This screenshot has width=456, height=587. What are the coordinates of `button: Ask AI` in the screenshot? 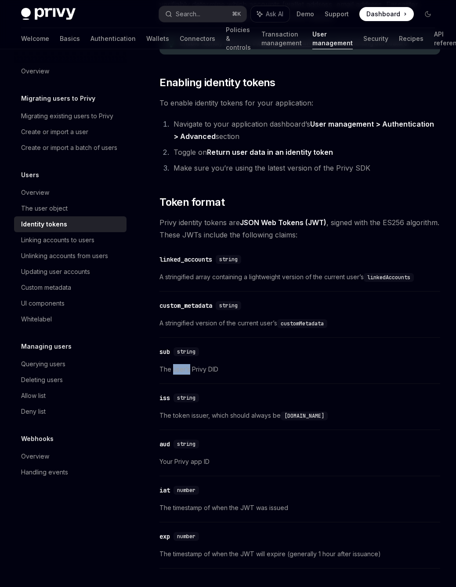 It's located at (270, 14).